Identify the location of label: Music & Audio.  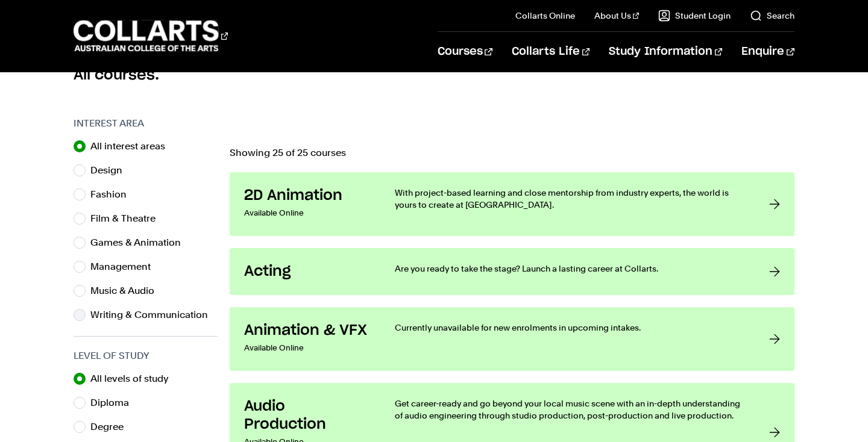
(127, 291).